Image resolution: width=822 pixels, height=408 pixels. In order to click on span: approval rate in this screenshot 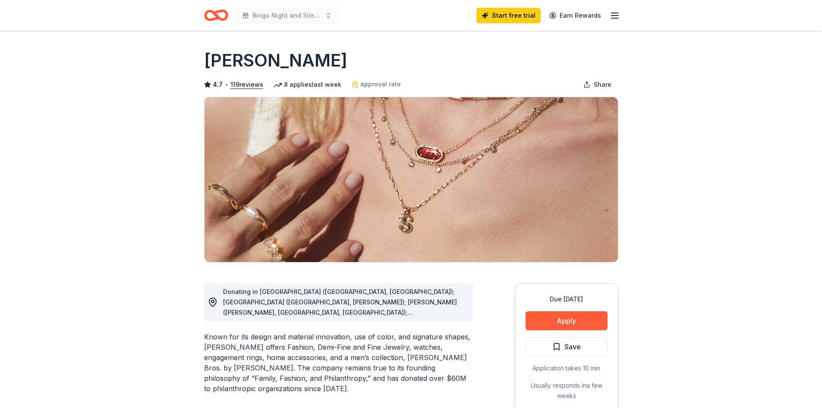, I will do `click(380, 84)`.